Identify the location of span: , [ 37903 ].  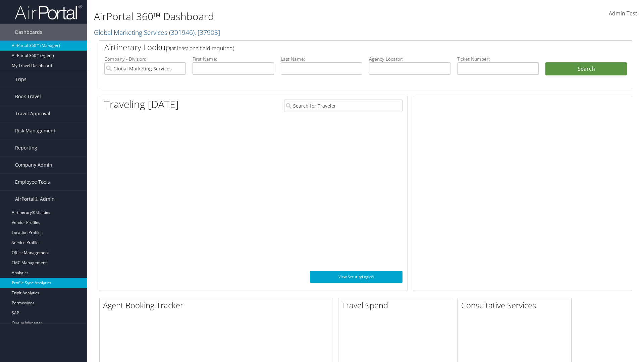
(207, 32).